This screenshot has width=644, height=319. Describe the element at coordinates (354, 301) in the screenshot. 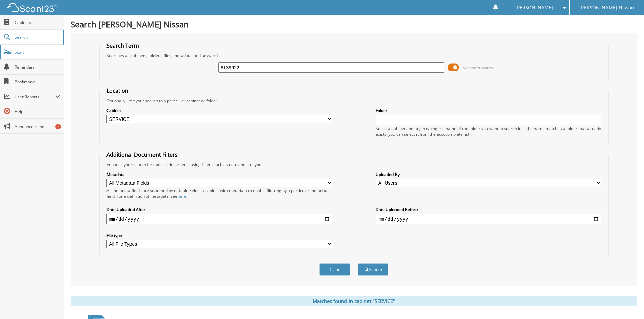

I see `div: Matches found in cabinet "SERVICE"` at that location.